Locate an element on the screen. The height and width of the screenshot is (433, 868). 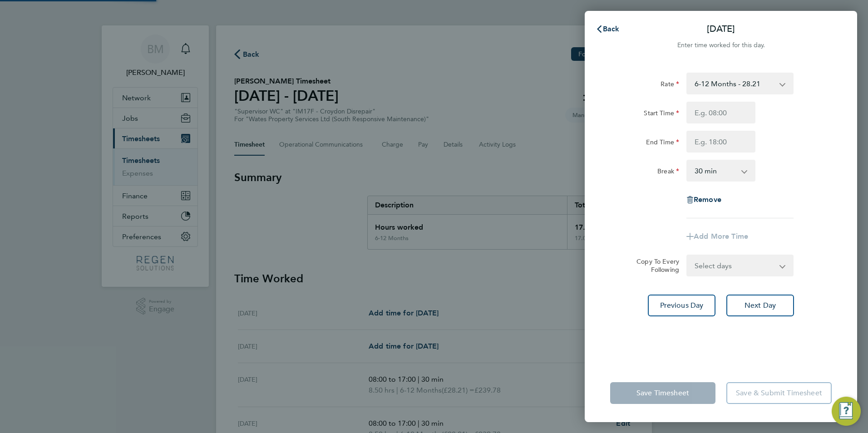
label: End Time is located at coordinates (662, 143).